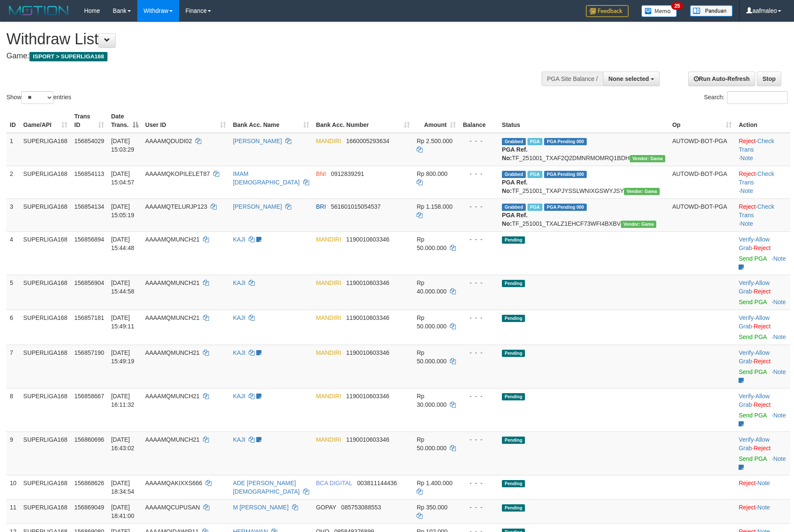 This screenshot has height=532, width=794. What do you see at coordinates (534, 141) in the screenshot?
I see `span: Marked by aafsoycanthlai` at bounding box center [534, 141].